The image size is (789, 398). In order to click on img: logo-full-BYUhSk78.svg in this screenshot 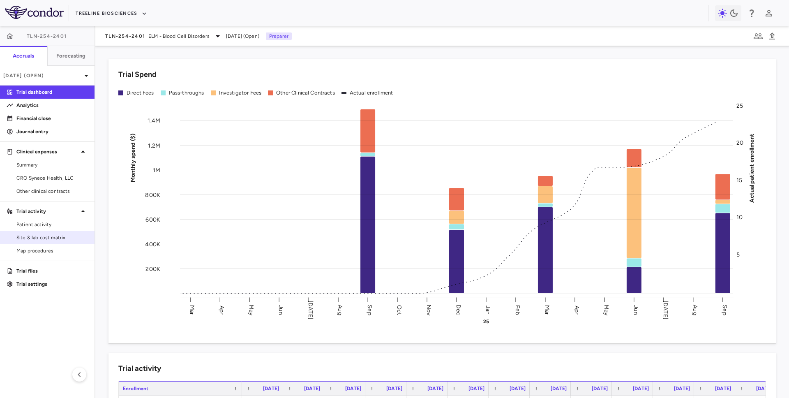, I will do `click(34, 12)`.